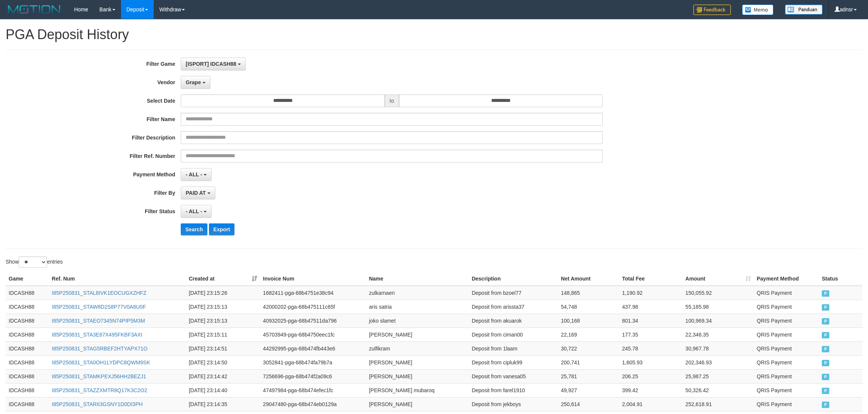 The image size is (868, 414). What do you see at coordinates (100, 390) in the screenshot?
I see `a: I85P250831_STAZZXMTR8Q17K3C2O2` at bounding box center [100, 390].